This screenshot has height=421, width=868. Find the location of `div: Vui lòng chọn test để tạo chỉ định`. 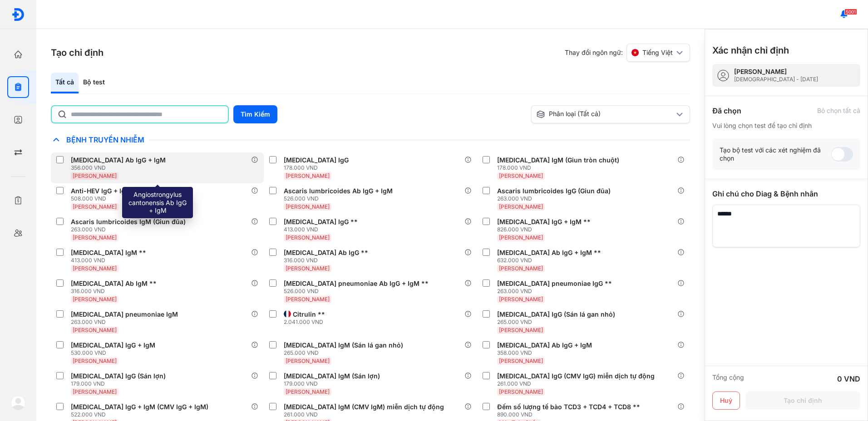

div: Vui lòng chọn test để tạo chỉ định is located at coordinates (786, 125).